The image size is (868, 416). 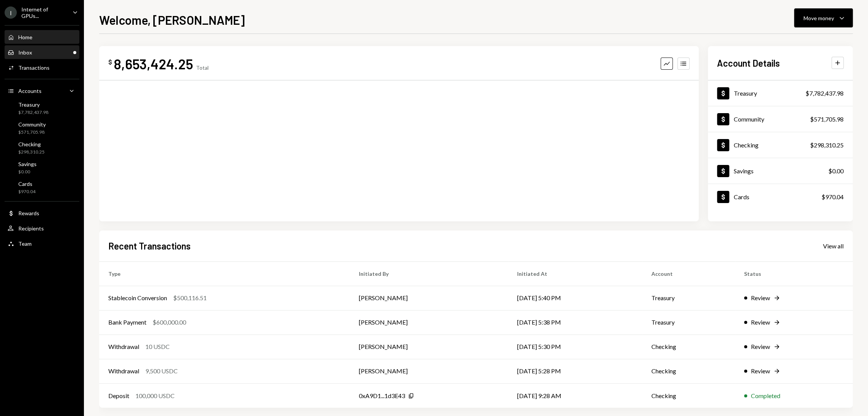 What do you see at coordinates (127, 322) in the screenshot?
I see `div: Bank Payment` at bounding box center [127, 322].